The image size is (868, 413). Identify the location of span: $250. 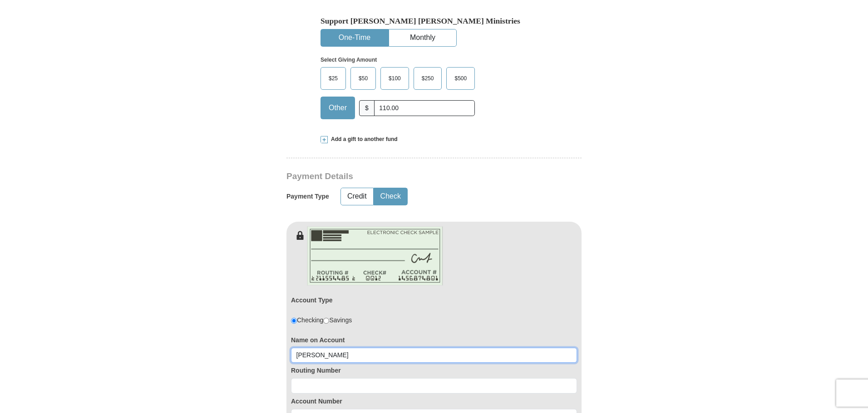
(427, 78).